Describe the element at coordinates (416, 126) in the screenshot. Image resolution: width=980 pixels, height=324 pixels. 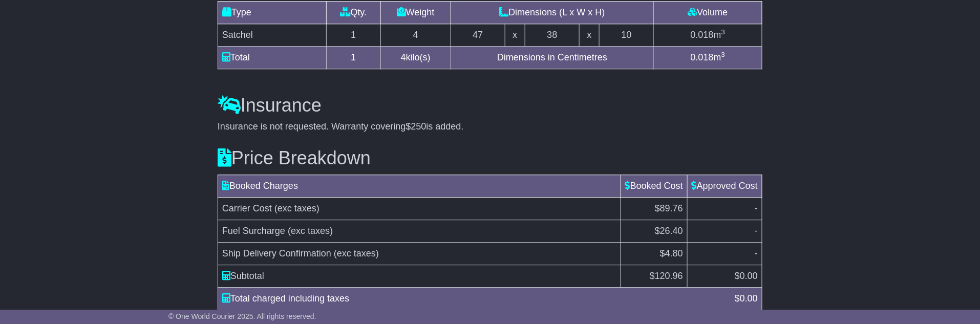
I see `span: $250` at that location.